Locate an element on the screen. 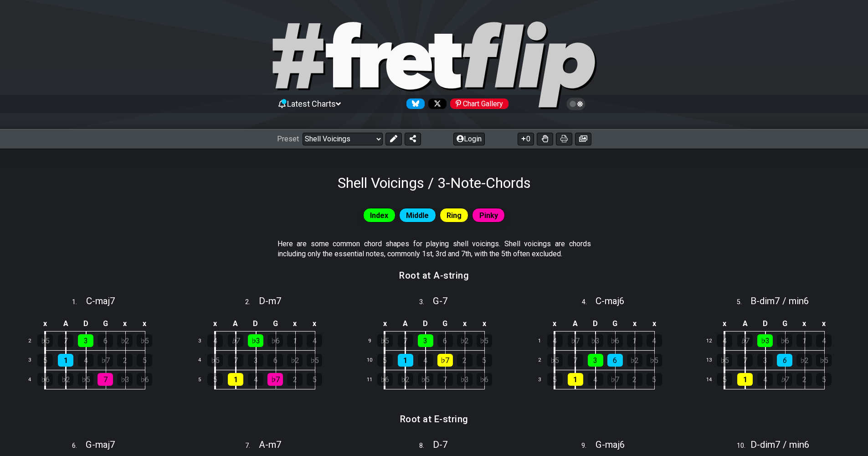 This screenshot has width=868, height=456. p: Here are some common chord shapes for playing shell voicings. Shell voicings are chords including... is located at coordinates (434, 248).